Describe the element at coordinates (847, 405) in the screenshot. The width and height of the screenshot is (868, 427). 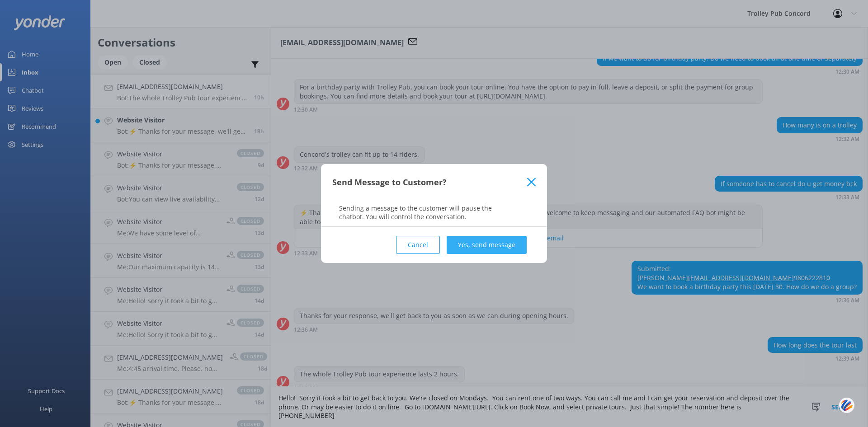
I see `img: svg+xml;base64,PHN2ZyB3aWR0aD0iNDQiIGhlaWdodD0iNDQiIHZpZXdCb3g9IjAgMCA0NCA0NCIgZmlsbD0ibm9uZSIgeG...` at that location.